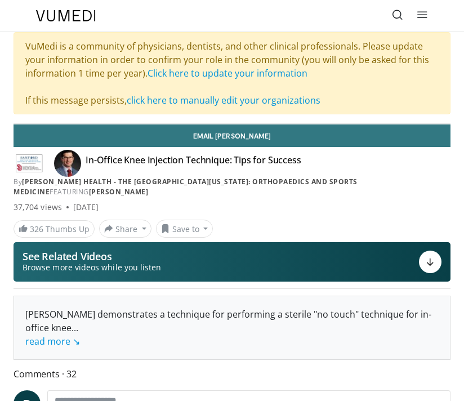  I want to click on img: VuMedi Logo, so click(66, 16).